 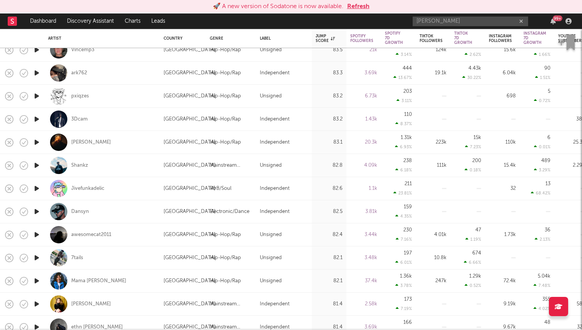 What do you see at coordinates (408, 184) in the screenshot?
I see `div: 211` at bounding box center [408, 184].